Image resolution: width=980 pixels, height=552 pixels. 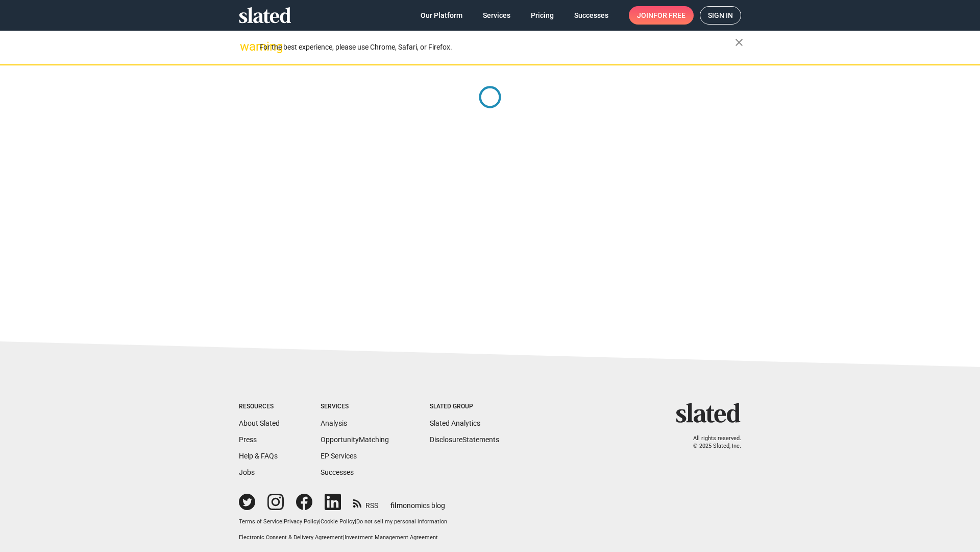 I want to click on a: filmonomics blog, so click(x=418, y=501).